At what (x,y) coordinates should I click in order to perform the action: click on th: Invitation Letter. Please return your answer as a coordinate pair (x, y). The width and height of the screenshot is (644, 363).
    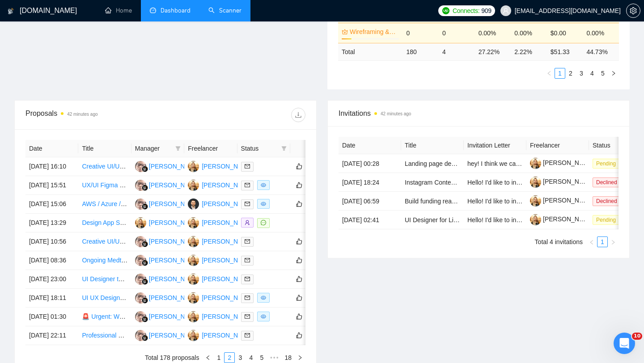
    Looking at the image, I should click on (495, 145).